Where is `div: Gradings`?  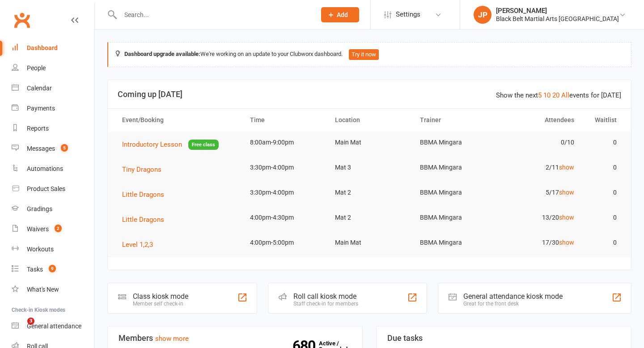
div: Gradings is located at coordinates (39, 209).